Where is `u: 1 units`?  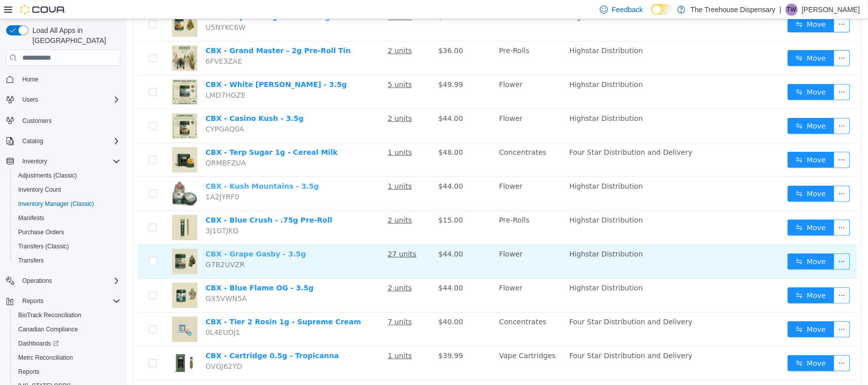 u: 1 units is located at coordinates (273, 336).